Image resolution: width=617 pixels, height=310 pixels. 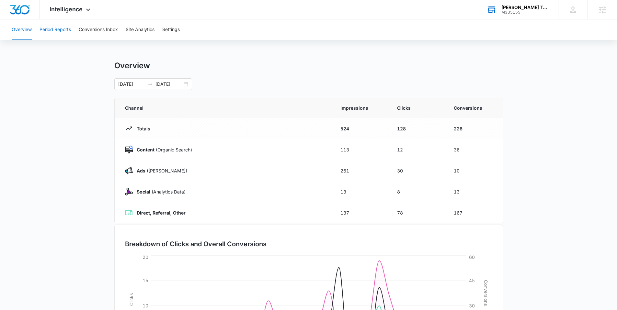 What do you see at coordinates (486, 293) in the screenshot?
I see `tspan: Conversions` at bounding box center [486, 293].